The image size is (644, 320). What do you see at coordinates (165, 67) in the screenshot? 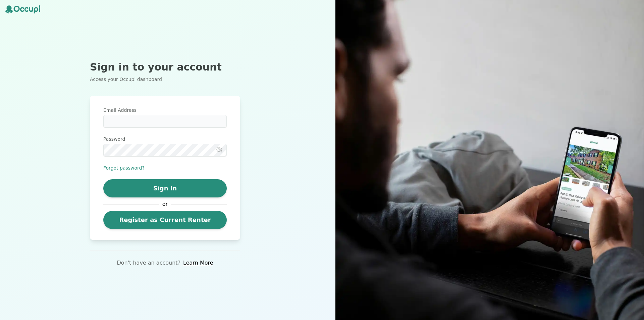
I see `h2: Sign in to your account` at bounding box center [165, 67].